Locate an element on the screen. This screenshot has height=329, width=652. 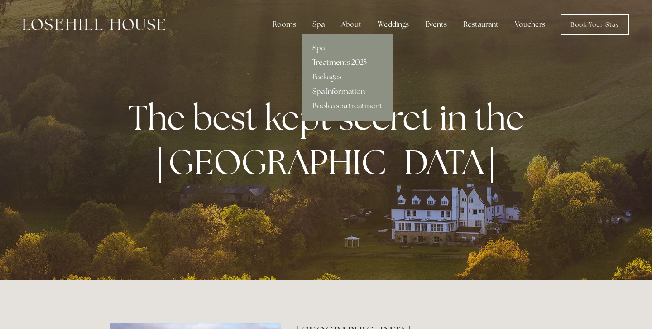
div: Restaurant is located at coordinates (481, 24).